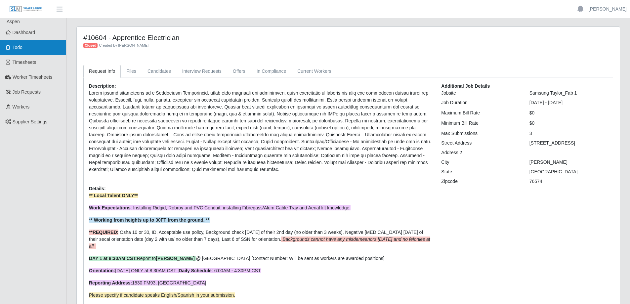 This screenshot has height=304, width=630. I want to click on strong: Work Expectations, so click(110, 208).